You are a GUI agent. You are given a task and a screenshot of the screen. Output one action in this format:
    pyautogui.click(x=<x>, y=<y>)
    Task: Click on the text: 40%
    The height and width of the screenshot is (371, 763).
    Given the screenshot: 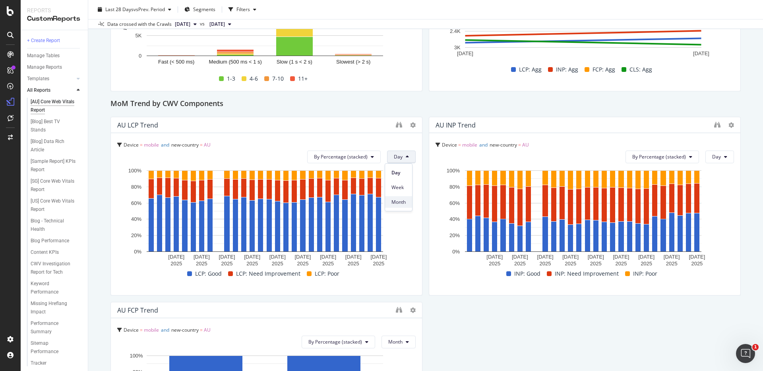 What is the action you would take?
    pyautogui.click(x=136, y=219)
    